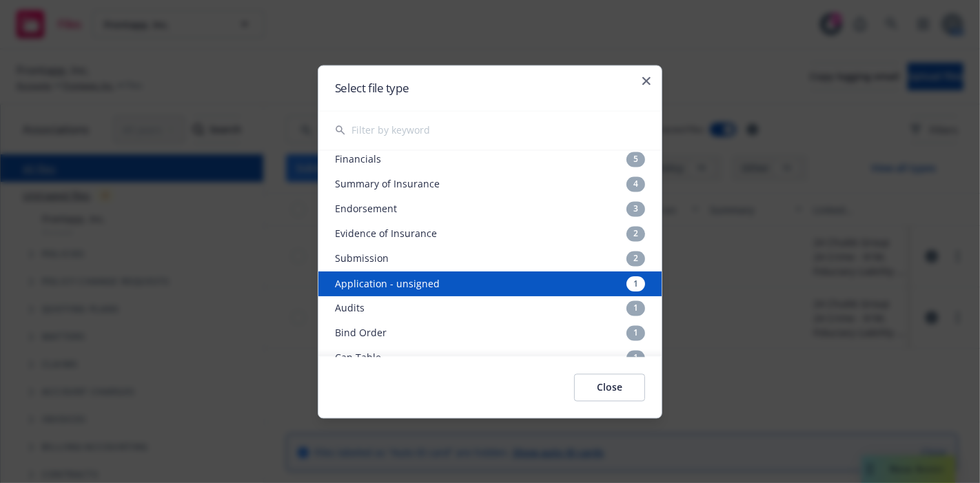 Image resolution: width=980 pixels, height=483 pixels. Describe the element at coordinates (609, 387) in the screenshot. I see `button: Close` at that location.